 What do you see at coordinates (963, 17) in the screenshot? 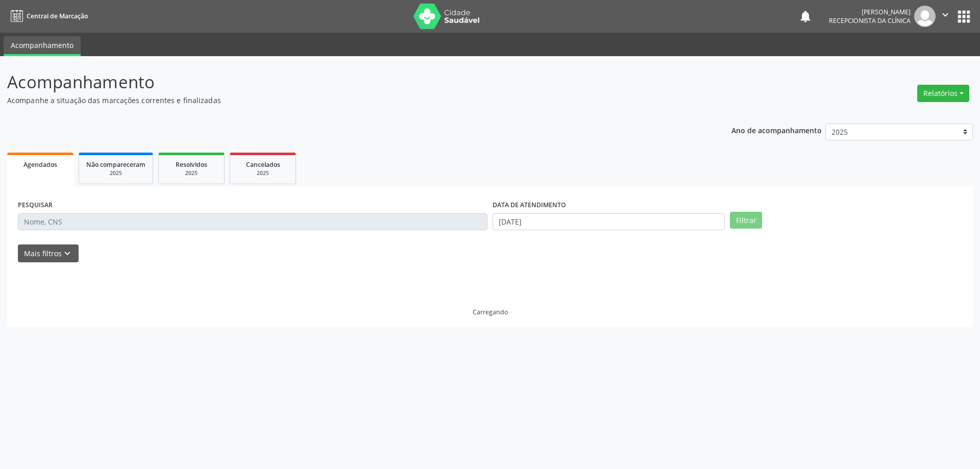
I see `button: apps` at bounding box center [963, 17].